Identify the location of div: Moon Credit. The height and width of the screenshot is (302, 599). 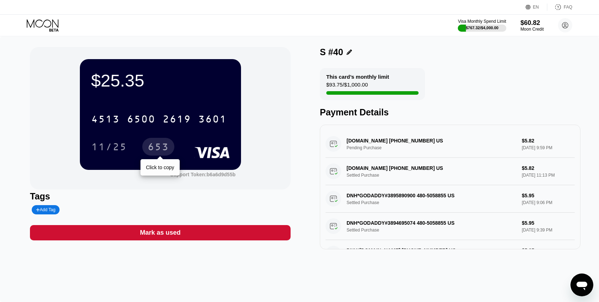
(532, 29).